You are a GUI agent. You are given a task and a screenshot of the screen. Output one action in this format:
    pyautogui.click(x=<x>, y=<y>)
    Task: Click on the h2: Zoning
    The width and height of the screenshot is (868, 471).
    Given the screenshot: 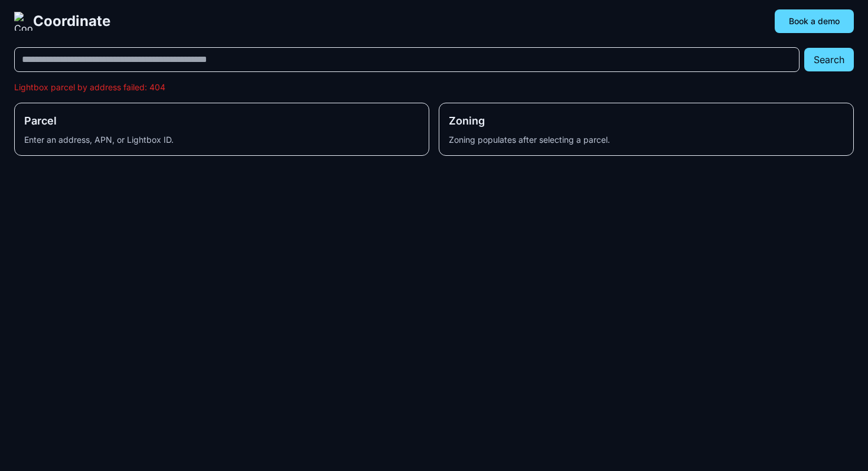 What is the action you would take?
    pyautogui.click(x=646, y=121)
    